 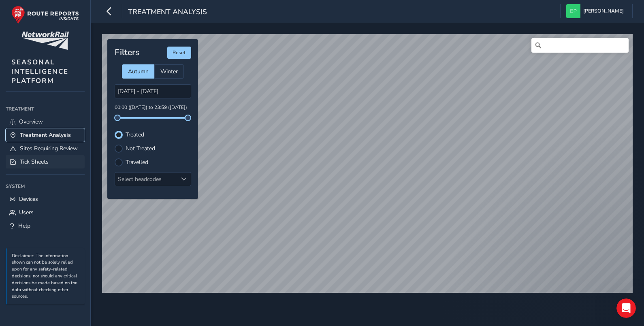 I want to click on div: Autumn, so click(x=138, y=71).